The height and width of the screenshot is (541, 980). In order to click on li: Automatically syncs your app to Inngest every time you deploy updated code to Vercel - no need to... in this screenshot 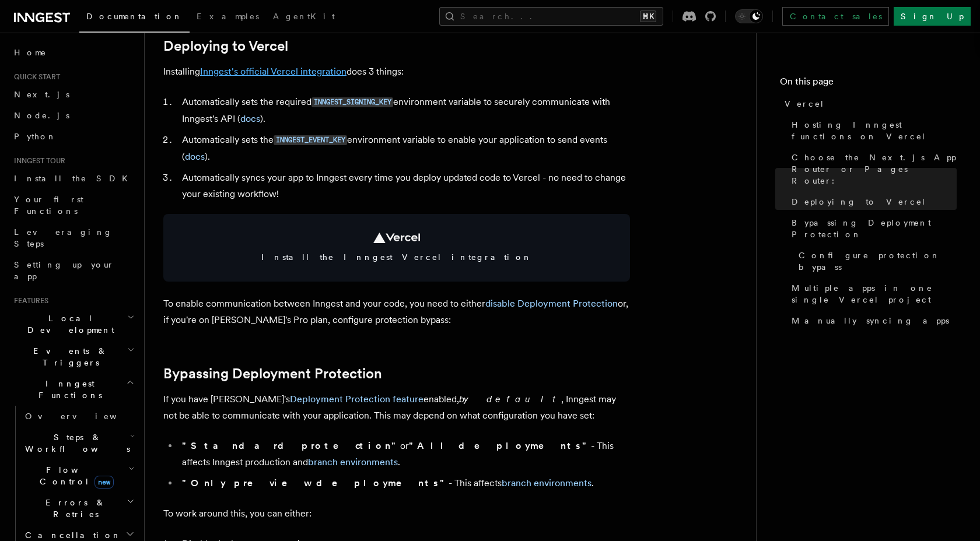, I will do `click(404, 186)`.